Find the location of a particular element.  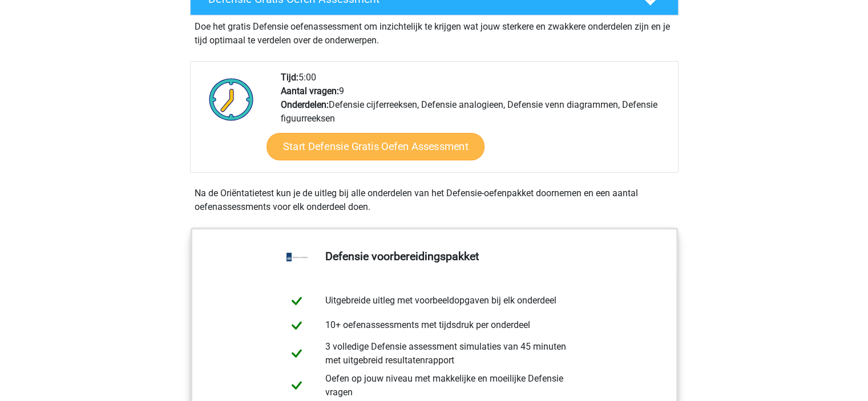

div: 5:00 9 Defensie cijferreeksen, Defensie analogieen, Defensie venn diagrammen, Defensie figuurreeksen is located at coordinates (475, 122).